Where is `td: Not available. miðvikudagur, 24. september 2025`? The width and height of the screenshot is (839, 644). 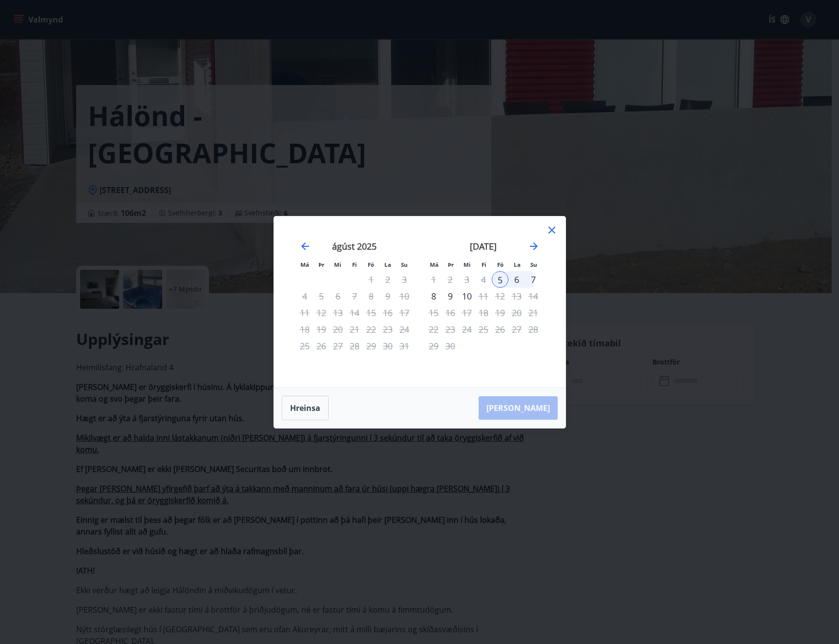
td: Not available. miðvikudagur, 24. september 2025 is located at coordinates (467, 330).